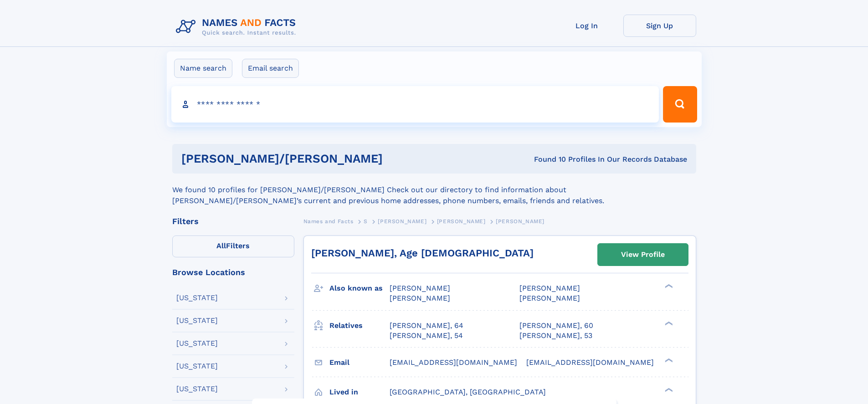 This screenshot has height=404, width=868. Describe the element at coordinates (203, 68) in the screenshot. I see `label: Name search` at that location.